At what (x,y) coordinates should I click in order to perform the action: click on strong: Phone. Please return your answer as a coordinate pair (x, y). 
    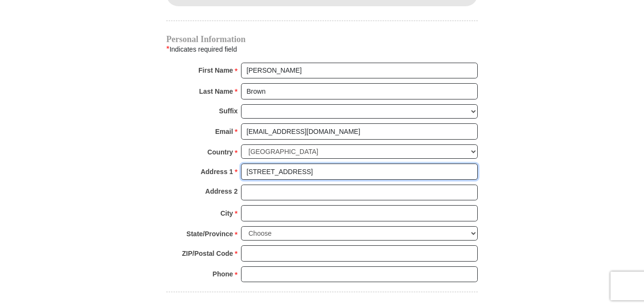
    Looking at the image, I should click on (223, 274).